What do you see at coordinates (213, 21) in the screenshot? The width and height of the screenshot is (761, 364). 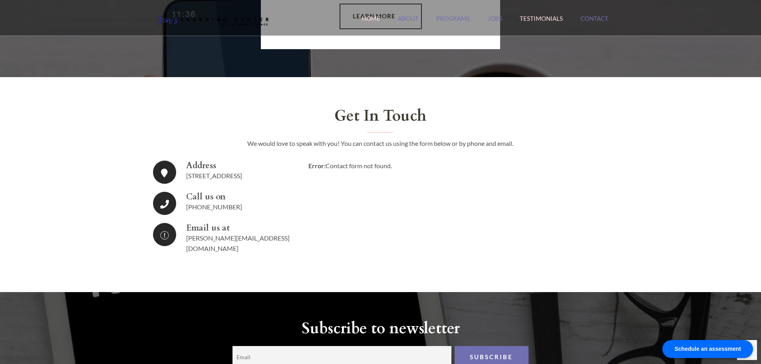 I see `img: Jen's Learning Center Logo Transparent` at bounding box center [213, 21].